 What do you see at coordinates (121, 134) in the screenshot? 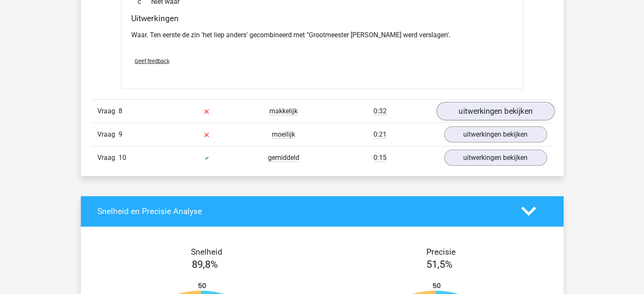
I see `span: 9` at bounding box center [121, 134].